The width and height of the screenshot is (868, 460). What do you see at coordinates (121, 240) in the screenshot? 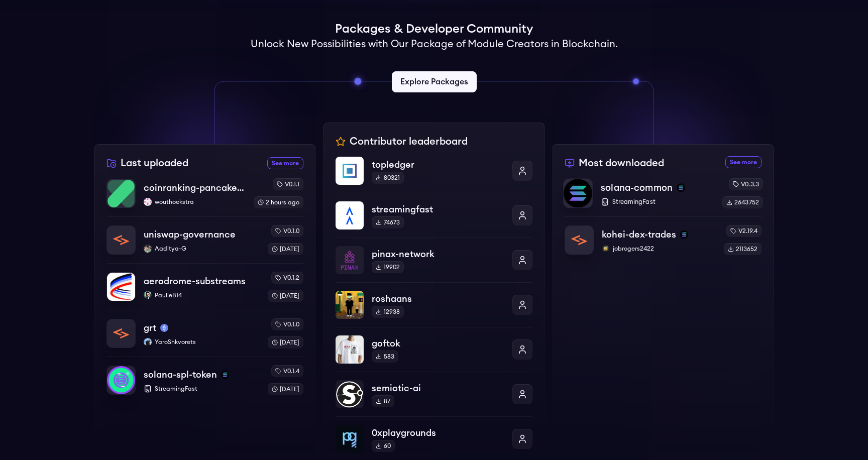
I see `img: uniswap-governance` at bounding box center [121, 240].